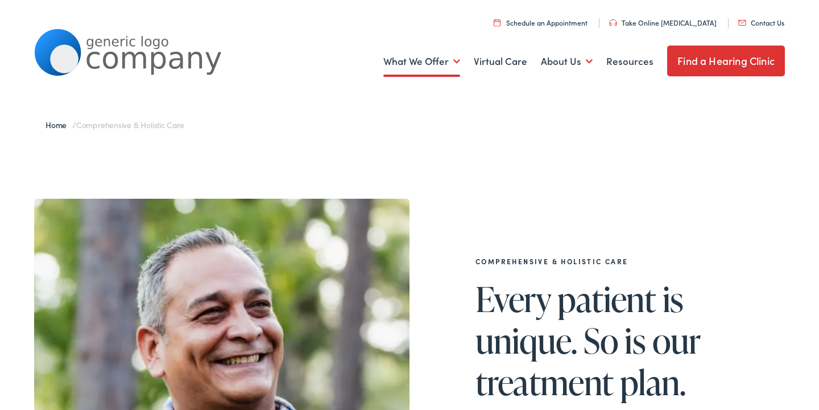 The width and height of the screenshot is (819, 410). What do you see at coordinates (540, 22) in the screenshot?
I see `a: Schedule an Appointment` at bounding box center [540, 22].